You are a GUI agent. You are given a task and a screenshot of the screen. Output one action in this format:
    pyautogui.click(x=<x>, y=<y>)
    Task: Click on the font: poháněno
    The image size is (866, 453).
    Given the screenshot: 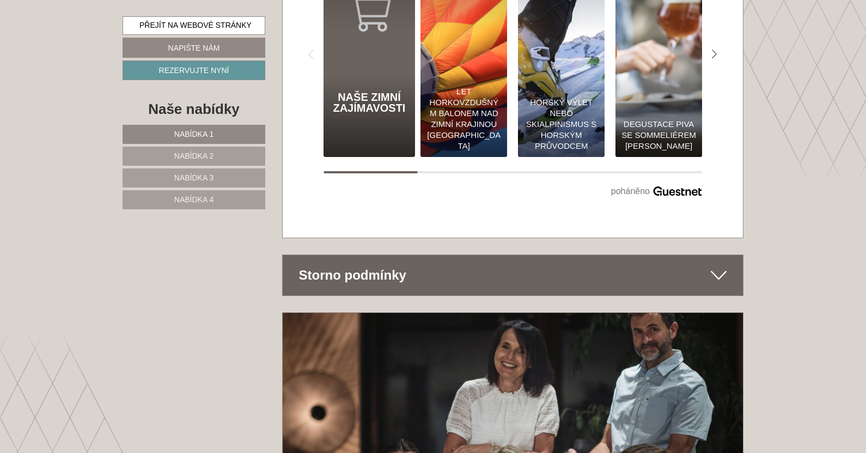 What is the action you would take?
    pyautogui.click(x=630, y=191)
    